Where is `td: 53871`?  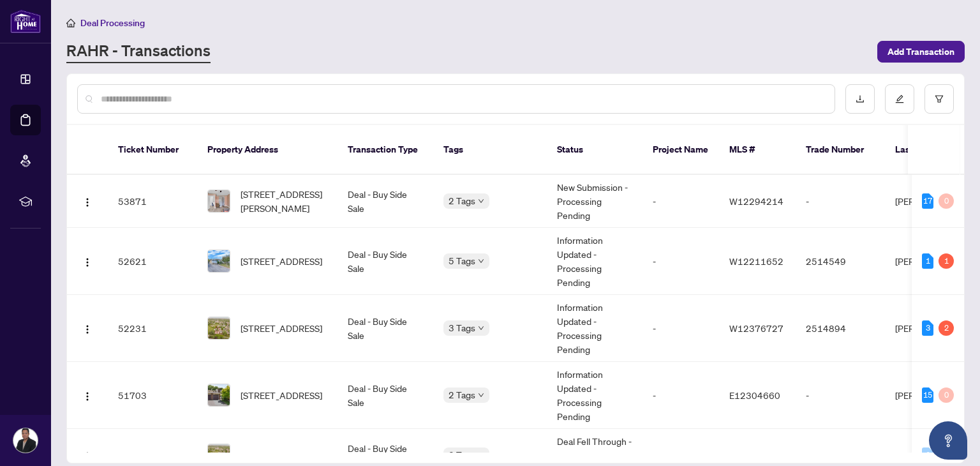 td: 53871 is located at coordinates (153, 201).